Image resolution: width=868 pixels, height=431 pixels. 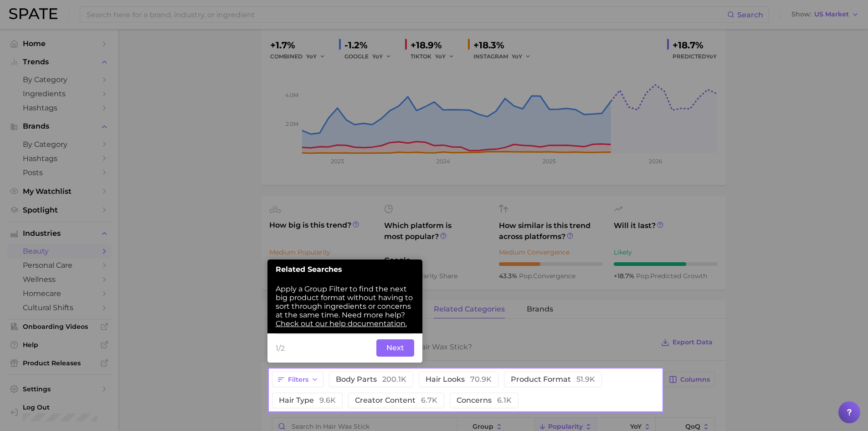 I want to click on span: Filters, so click(x=298, y=379).